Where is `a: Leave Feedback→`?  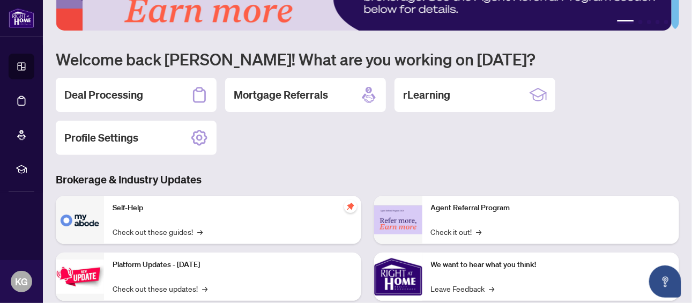 a: Leave Feedback→ is located at coordinates (462, 288).